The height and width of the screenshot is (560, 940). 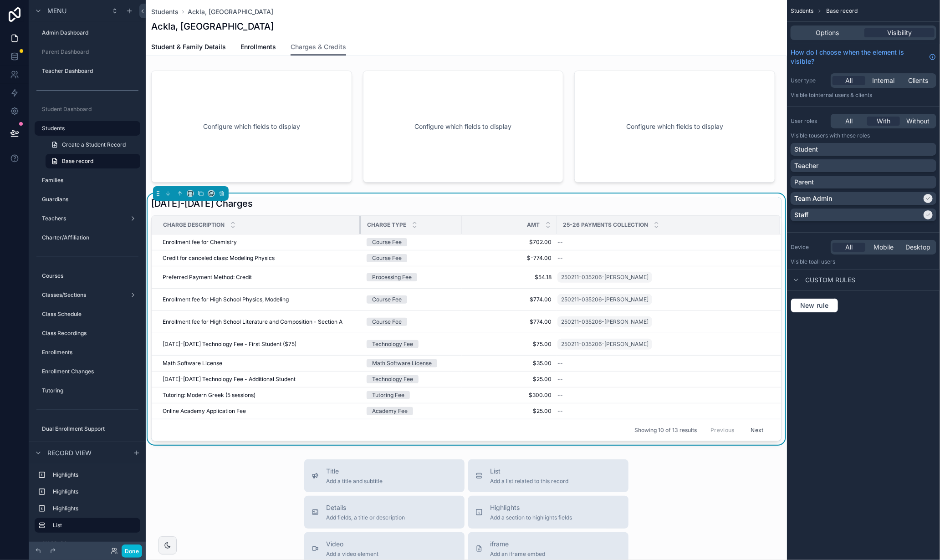 I want to click on label: Parent Dashboard, so click(x=90, y=52).